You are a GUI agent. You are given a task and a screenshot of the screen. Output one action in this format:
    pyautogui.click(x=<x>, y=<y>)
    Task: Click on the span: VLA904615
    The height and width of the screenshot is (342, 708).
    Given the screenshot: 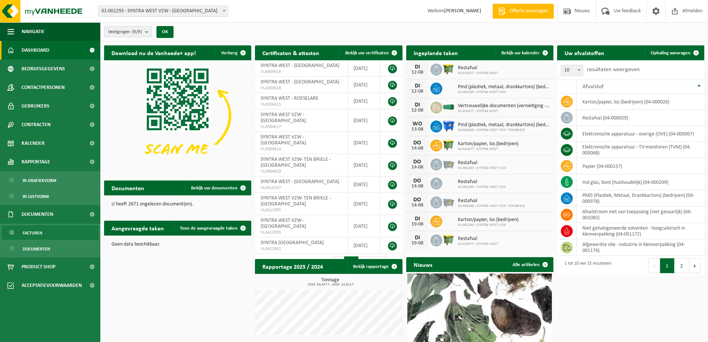 What is the action you would take?
    pyautogui.click(x=301, y=104)
    